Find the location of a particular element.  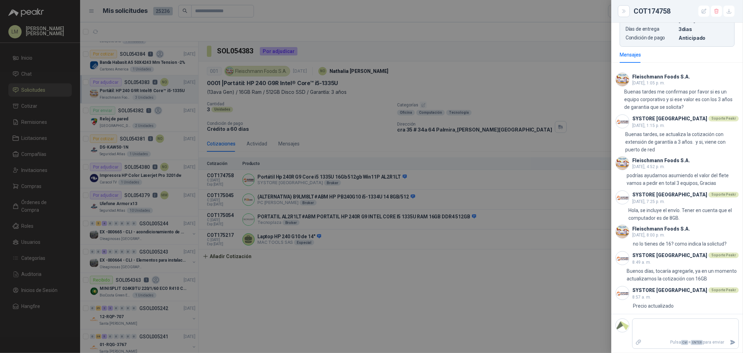

p: Buenos días, tocaría agregarle, ya en un momento actualizamos la cotización con 16GB is located at coordinates (683, 275).